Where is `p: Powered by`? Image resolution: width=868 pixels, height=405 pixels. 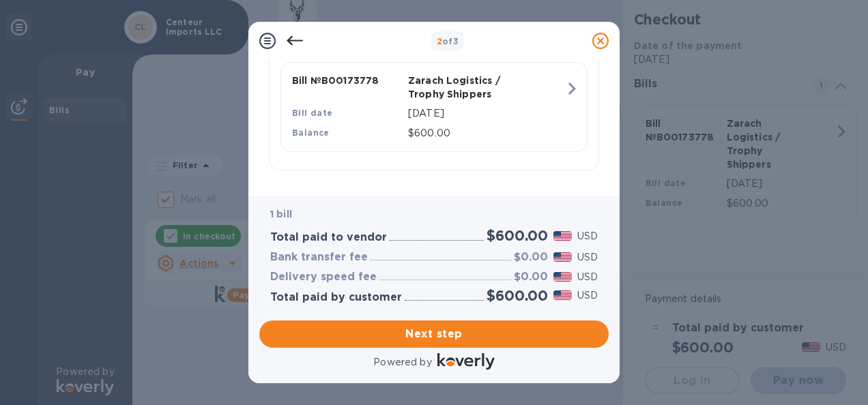
p: Powered by is located at coordinates (402, 362).